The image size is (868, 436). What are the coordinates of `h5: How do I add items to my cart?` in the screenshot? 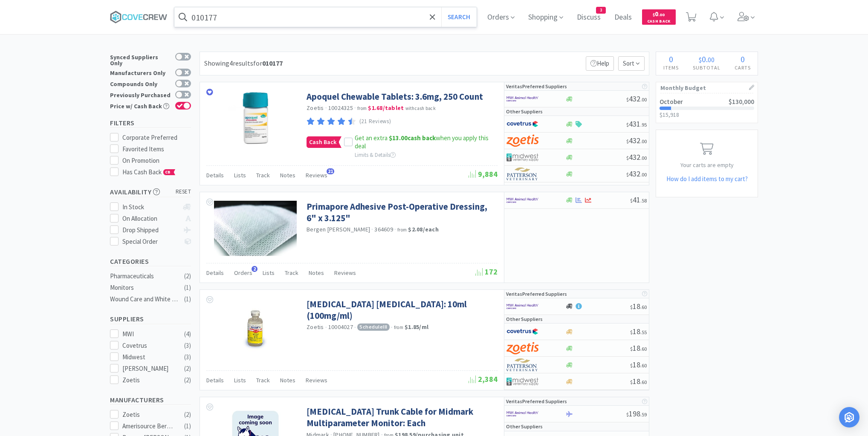 It's located at (707, 179).